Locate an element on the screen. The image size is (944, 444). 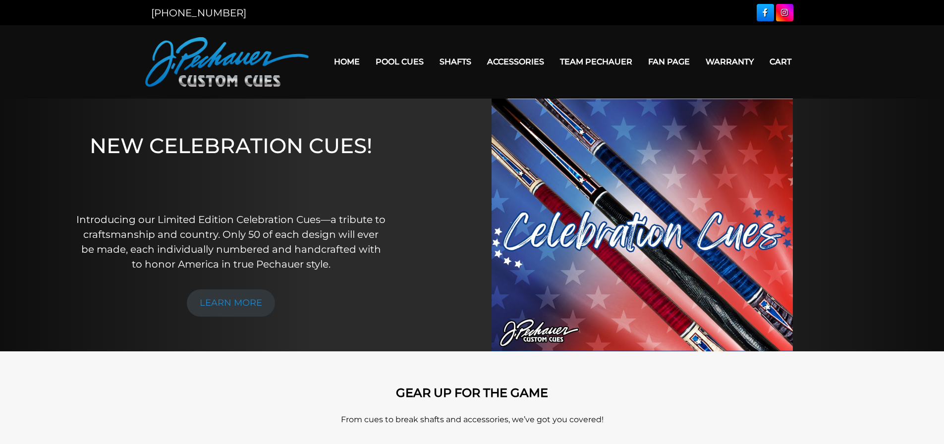
a: Warranty is located at coordinates (730, 61).